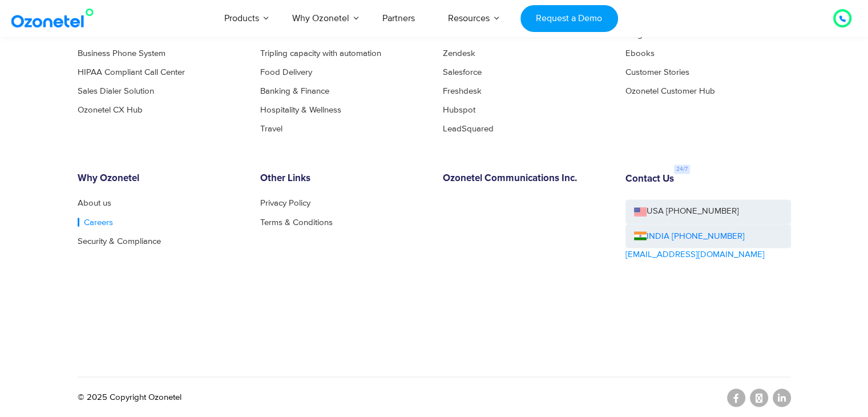 This screenshot has height=417, width=868. Describe the element at coordinates (459, 53) in the screenshot. I see `a: Zendesk` at that location.